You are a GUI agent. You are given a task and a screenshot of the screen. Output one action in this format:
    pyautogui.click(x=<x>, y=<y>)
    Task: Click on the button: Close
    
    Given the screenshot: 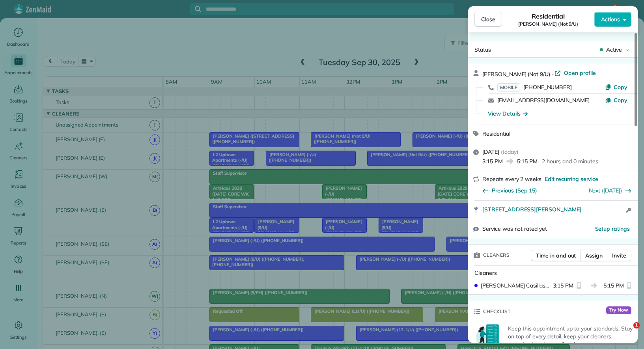 What is the action you would take?
    pyautogui.click(x=488, y=19)
    